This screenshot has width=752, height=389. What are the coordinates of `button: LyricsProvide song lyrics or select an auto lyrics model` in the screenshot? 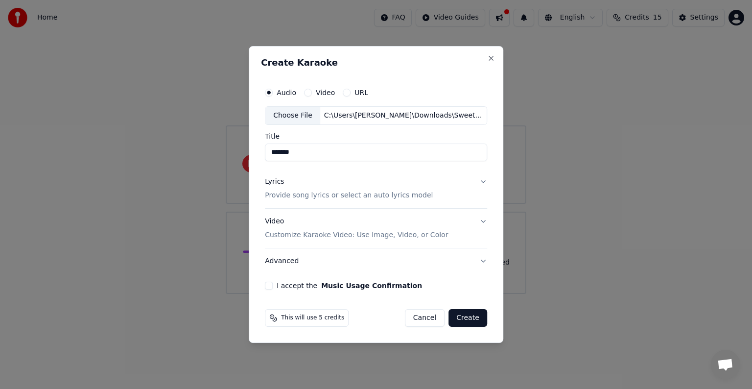 It's located at (376, 188).